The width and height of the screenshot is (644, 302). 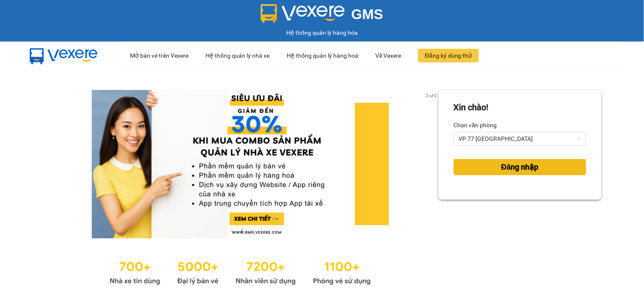 What do you see at coordinates (520, 139) in the screenshot?
I see `span: VP 77 Thái Nguyên` at bounding box center [520, 139].